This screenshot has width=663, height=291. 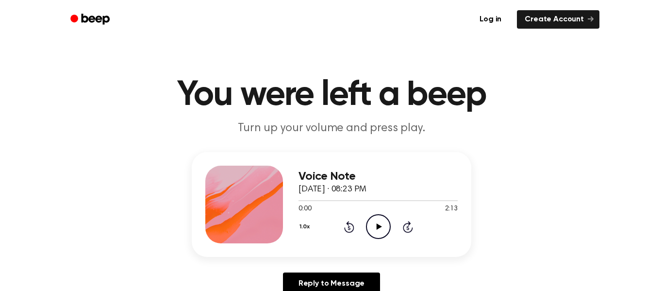 What do you see at coordinates (451, 209) in the screenshot?
I see `span: 2:13` at bounding box center [451, 209].